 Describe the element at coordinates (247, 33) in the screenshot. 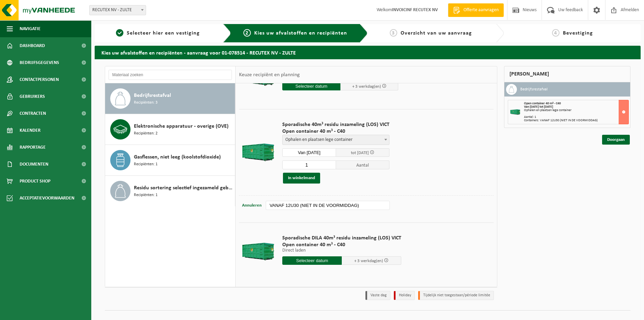

I see `span: 2` at that location.